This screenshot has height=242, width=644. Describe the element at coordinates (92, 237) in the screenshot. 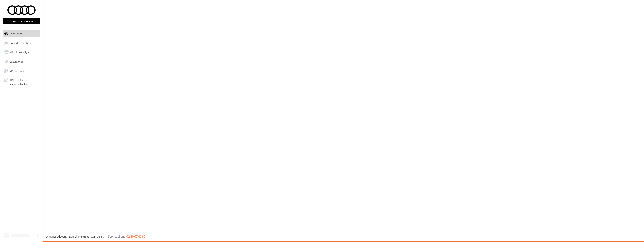

I see `a: CGS` at that location.